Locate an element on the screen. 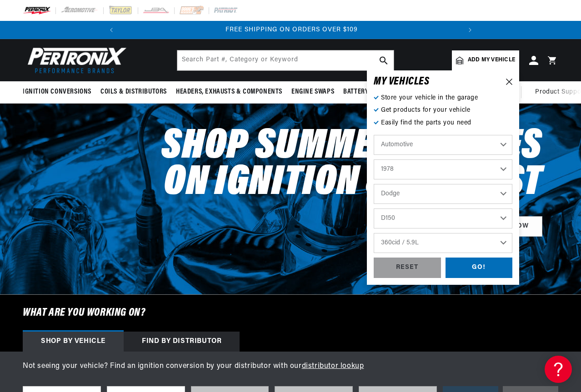 The width and height of the screenshot is (581, 392). summary: Engine Swaps is located at coordinates (313, 92).